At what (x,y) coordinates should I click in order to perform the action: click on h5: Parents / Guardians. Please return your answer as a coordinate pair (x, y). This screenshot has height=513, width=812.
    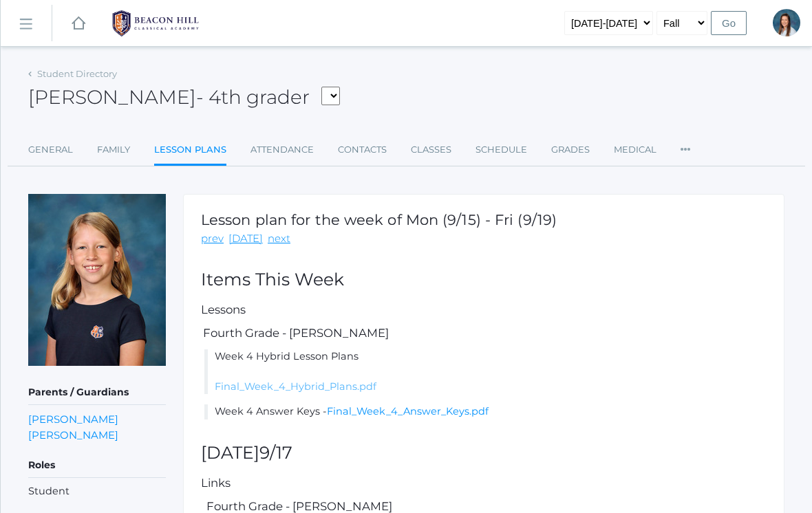
    Looking at the image, I should click on (97, 393).